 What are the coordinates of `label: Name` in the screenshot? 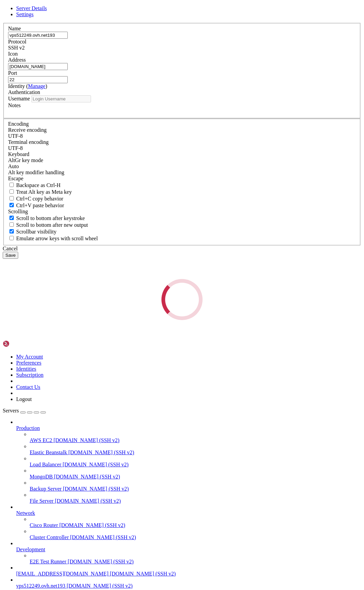 It's located at (15, 28).